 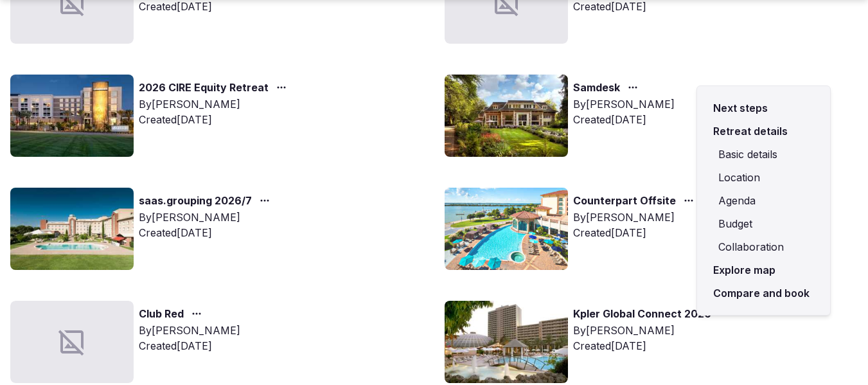 I want to click on a: Collaboration, so click(x=763, y=247).